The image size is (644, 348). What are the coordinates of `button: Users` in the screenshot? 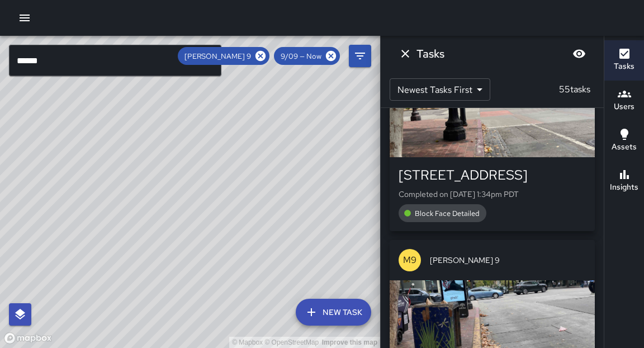 It's located at (624, 100).